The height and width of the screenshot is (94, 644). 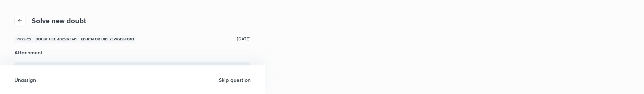 I want to click on span: Educator UID: 25WGDSFO1Q, so click(x=107, y=39).